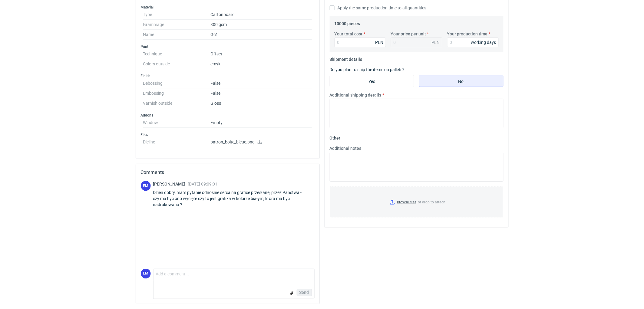 The image size is (644, 309). Describe the element at coordinates (378, 8) in the screenshot. I see `label: Apply the same production time to all quantities` at that location.